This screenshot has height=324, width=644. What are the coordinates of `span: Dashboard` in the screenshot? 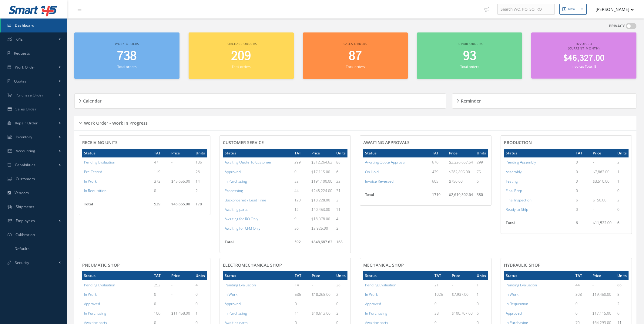 It's located at (25, 25).